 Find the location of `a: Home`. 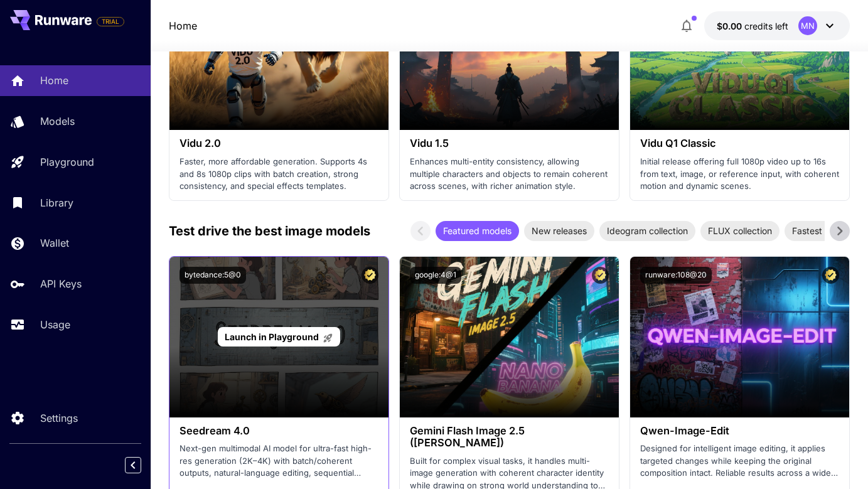

a: Home is located at coordinates (182, 26).